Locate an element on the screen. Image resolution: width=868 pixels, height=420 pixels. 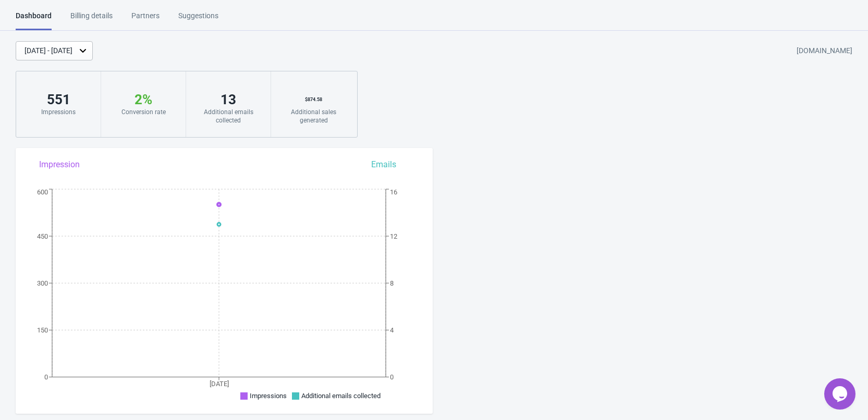
div: Dashboard is located at coordinates (33, 21).